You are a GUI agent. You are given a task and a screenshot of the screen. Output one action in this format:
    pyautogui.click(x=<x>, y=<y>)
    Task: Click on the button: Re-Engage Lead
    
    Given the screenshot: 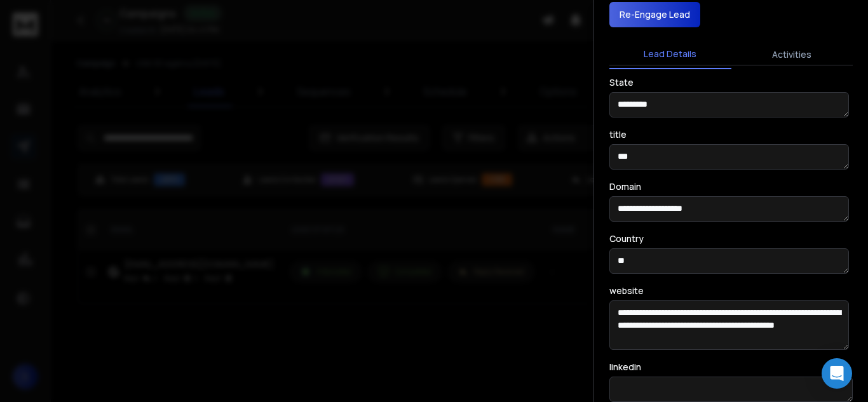 What is the action you would take?
    pyautogui.click(x=654, y=15)
    